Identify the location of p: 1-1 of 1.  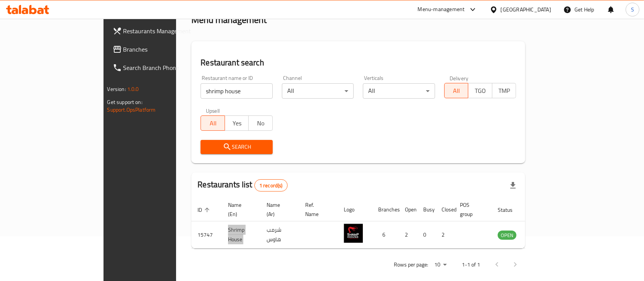
(471, 264).